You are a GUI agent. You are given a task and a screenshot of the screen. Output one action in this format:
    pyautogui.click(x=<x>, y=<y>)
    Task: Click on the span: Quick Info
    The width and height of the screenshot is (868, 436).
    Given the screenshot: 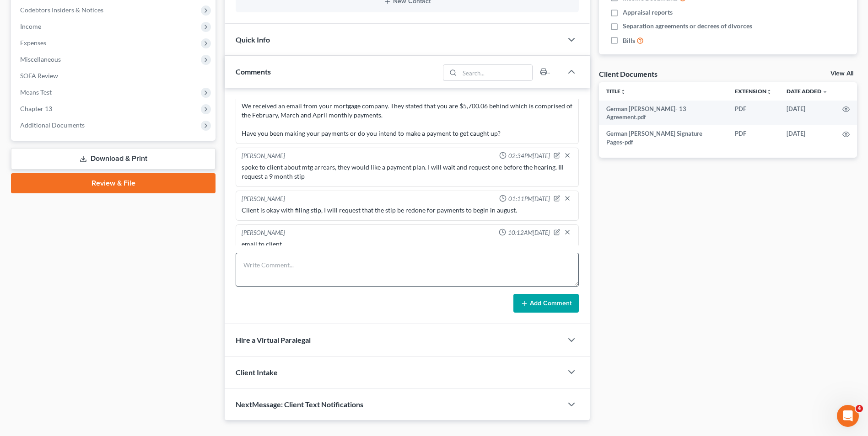 What is the action you would take?
    pyautogui.click(x=252, y=39)
    